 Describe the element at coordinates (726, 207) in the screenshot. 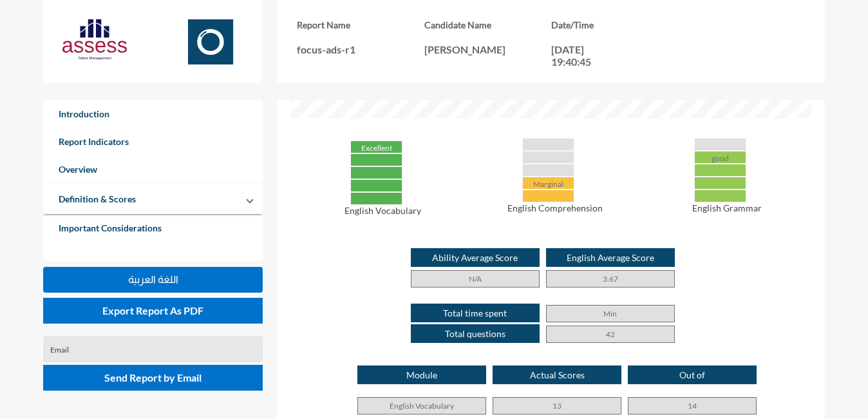

I see `p: English Grammar` at that location.